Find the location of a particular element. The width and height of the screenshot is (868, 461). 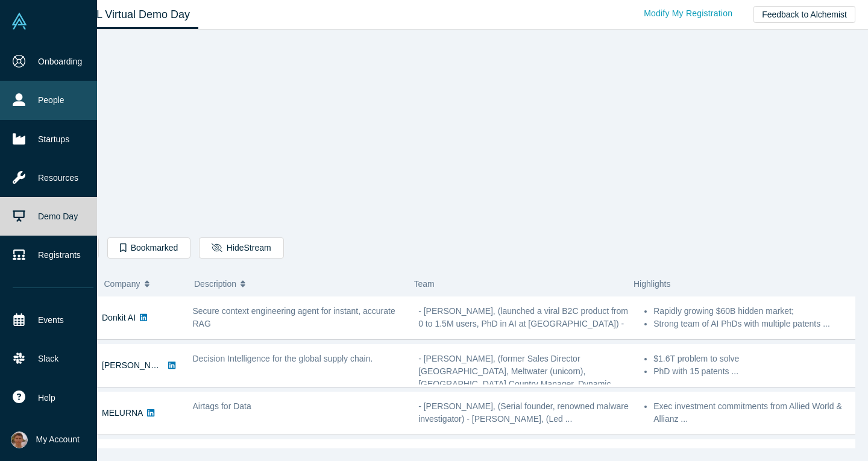

span: Description is located at coordinates (215, 284).